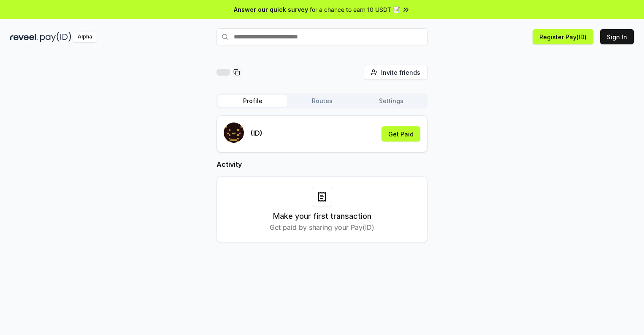  I want to click on button: Register Pay(ID), so click(563, 37).